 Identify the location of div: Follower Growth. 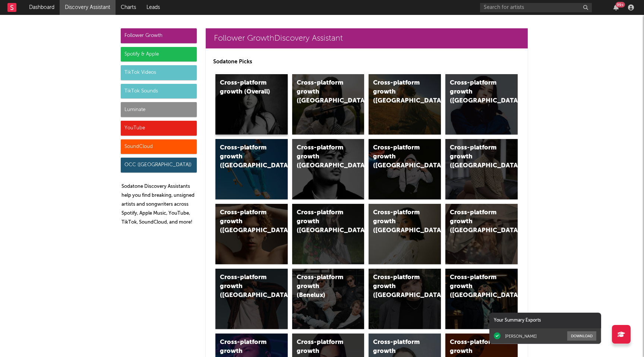
(159, 36).